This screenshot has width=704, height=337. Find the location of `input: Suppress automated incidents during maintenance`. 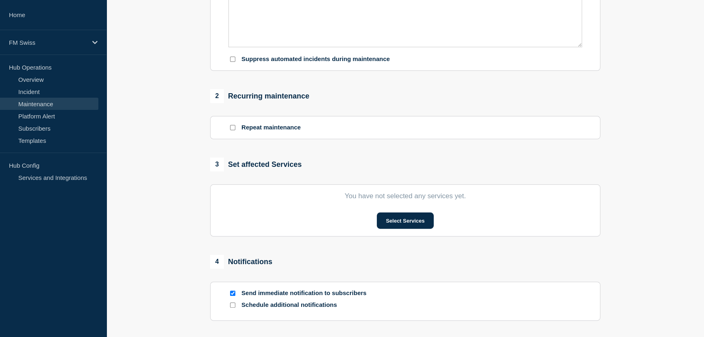

input: Suppress automated incidents during maintenance is located at coordinates (233, 59).